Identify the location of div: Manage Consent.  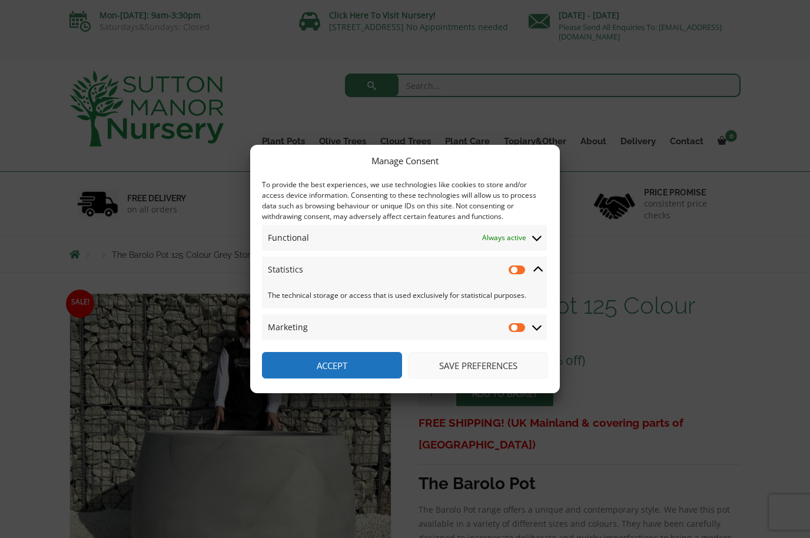
(405, 161).